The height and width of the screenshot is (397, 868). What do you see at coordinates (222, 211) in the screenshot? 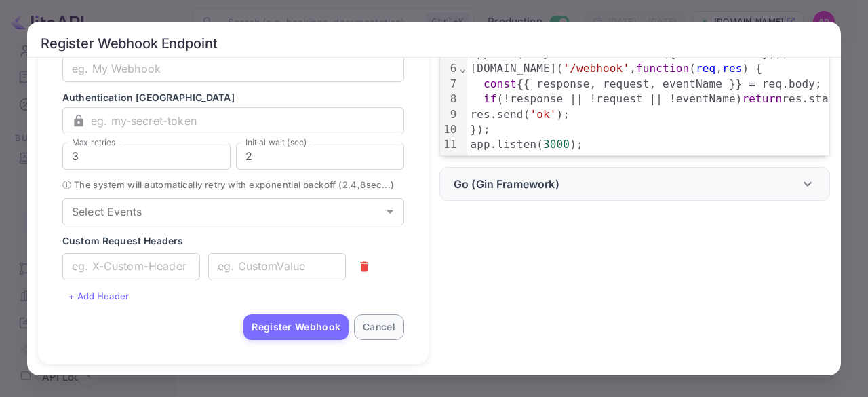
I see `input: Choose event types...` at bounding box center [222, 211].